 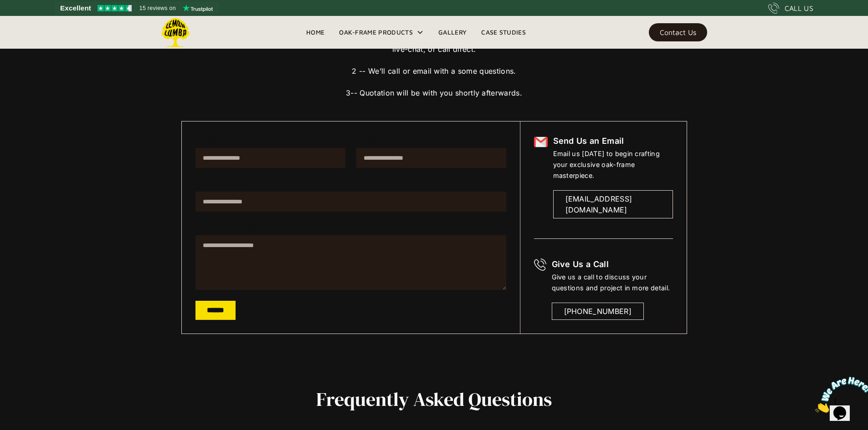 What do you see at coordinates (799, 9) in the screenshot?
I see `div: CALL US` at bounding box center [799, 9].